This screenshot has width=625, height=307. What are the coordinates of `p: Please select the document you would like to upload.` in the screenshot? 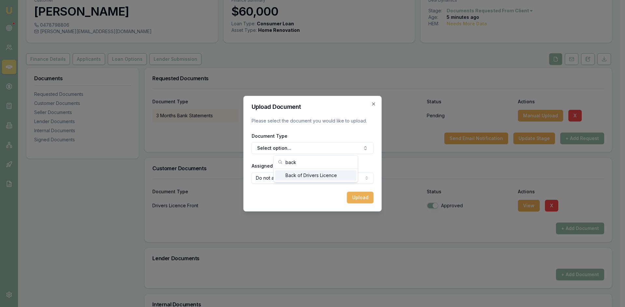 It's located at (312, 121).